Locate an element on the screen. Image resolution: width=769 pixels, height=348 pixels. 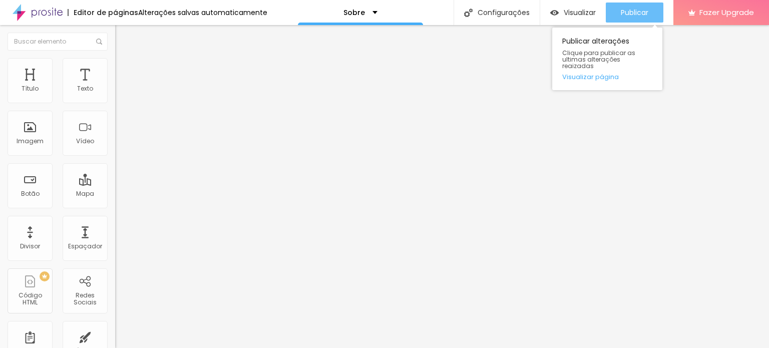
button: Publicar is located at coordinates (635, 13).